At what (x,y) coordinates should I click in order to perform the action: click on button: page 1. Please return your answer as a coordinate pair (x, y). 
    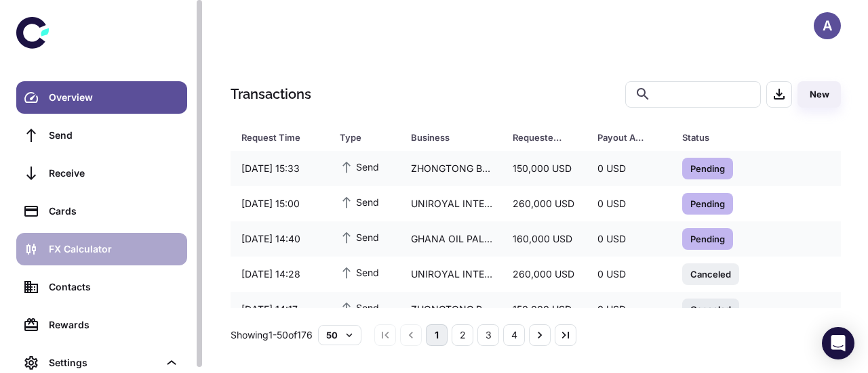
    Looking at the image, I should click on (437, 335).